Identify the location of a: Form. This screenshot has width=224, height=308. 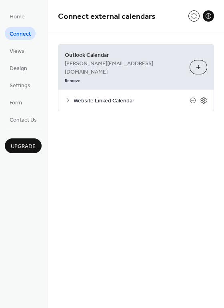
(16, 102).